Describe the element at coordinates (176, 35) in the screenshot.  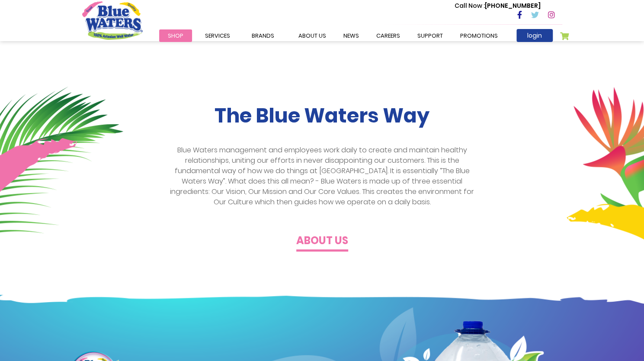
I see `span: Shop` at that location.